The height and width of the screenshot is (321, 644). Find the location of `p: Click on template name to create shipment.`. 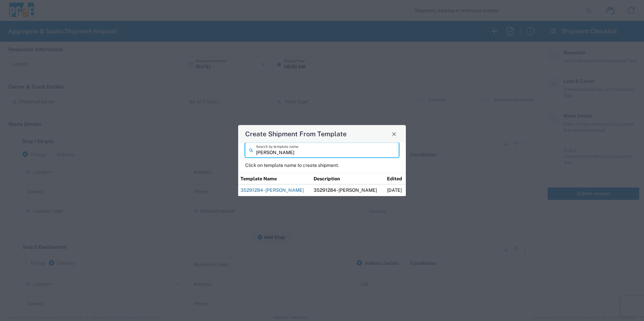

p: Click on template name to create shipment. is located at coordinates (322, 165).